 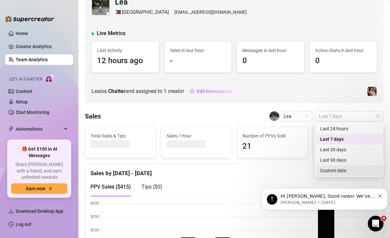 I want to click on a: Team Analytics, so click(x=32, y=59).